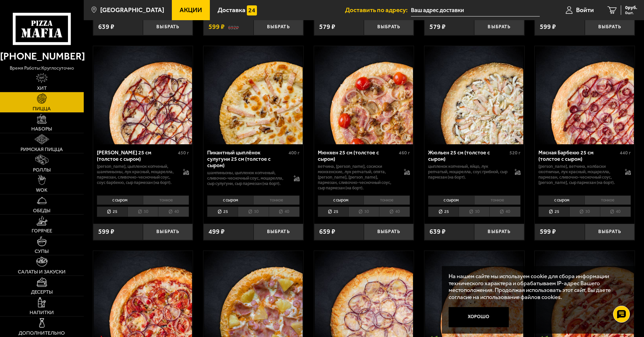  What do you see at coordinates (254, 95) in the screenshot?
I see `a: Пикантный цыплёнок сулугуни 25 см (толстое с сыром)` at bounding box center [254, 95].